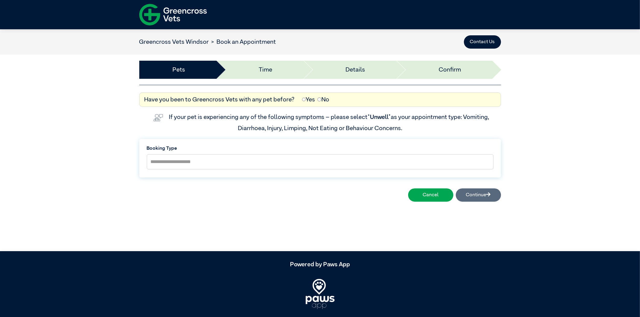 Image resolution: width=640 pixels, height=317 pixels. What do you see at coordinates (242, 42) in the screenshot?
I see `li: Book an Appointment` at bounding box center [242, 42].